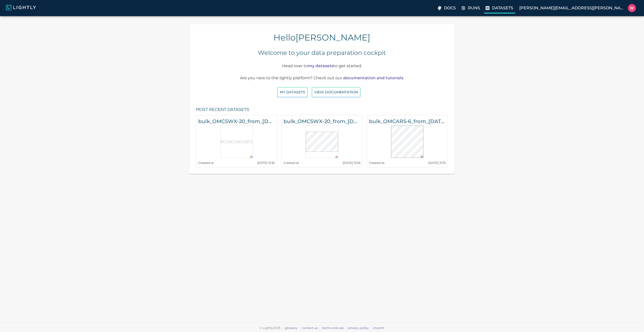 Image resolution: width=644 pixels, height=332 pixels. Describe the element at coordinates (471, 8) in the screenshot. I see `a: Runs` at that location.